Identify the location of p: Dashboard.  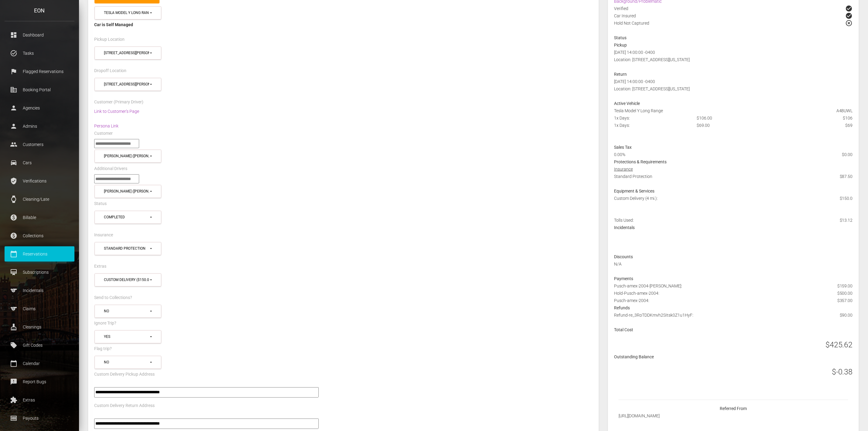
(39, 35).